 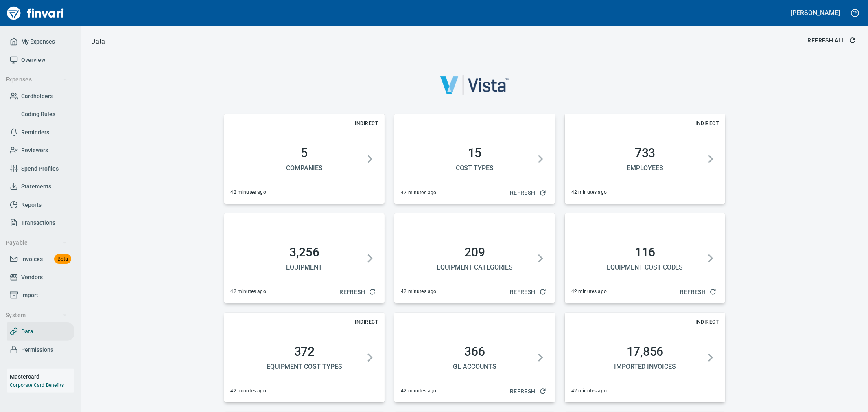 I want to click on h5: GL Accounts, so click(x=475, y=367).